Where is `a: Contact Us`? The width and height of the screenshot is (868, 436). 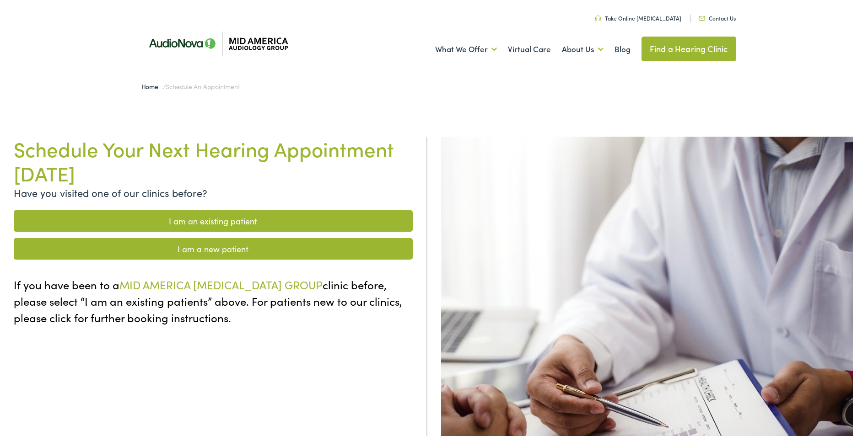 a: Contact Us is located at coordinates (717, 18).